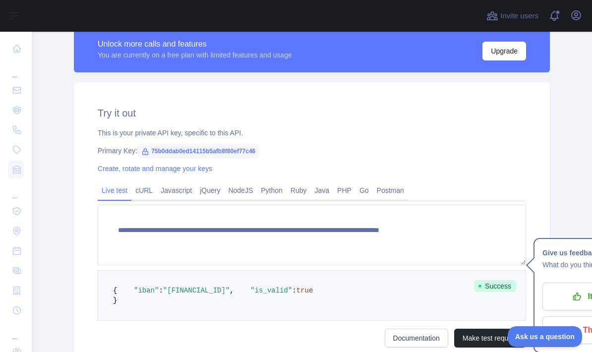  What do you see at coordinates (512, 16) in the screenshot?
I see `button: Invite users` at bounding box center [512, 16].